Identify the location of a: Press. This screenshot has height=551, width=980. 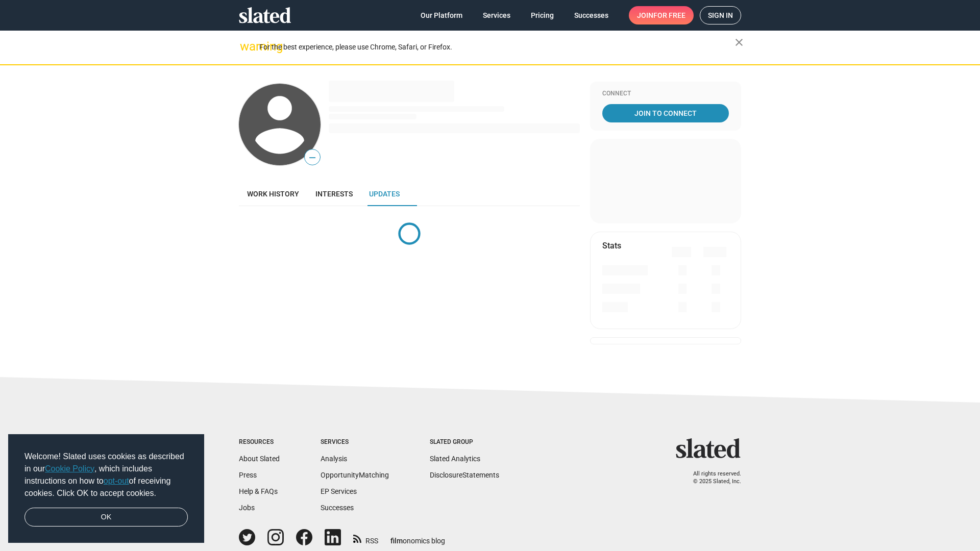
(247, 475).